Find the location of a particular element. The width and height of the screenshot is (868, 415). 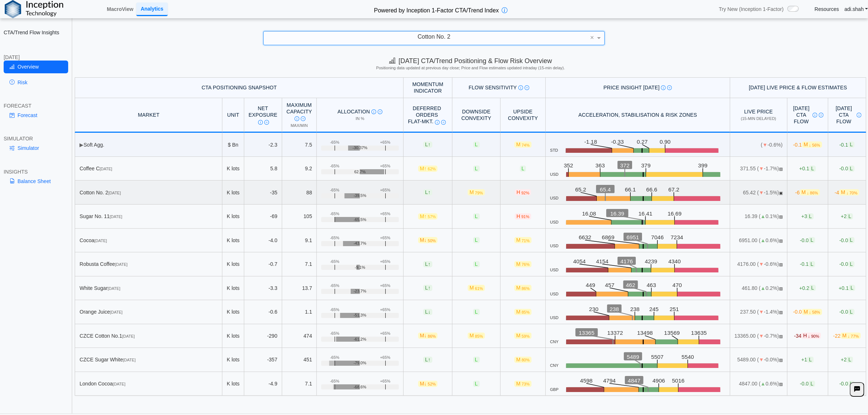

div: Maximum Capacity is located at coordinates (299, 112).